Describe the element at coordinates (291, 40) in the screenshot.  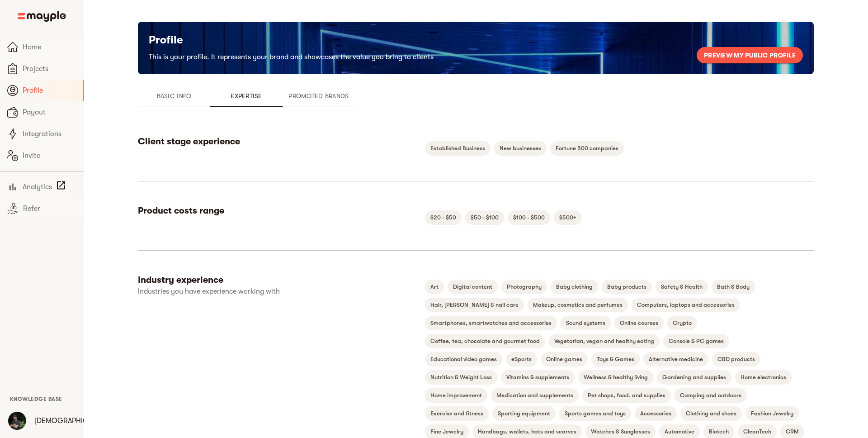
I see `h5: Profile` at that location.